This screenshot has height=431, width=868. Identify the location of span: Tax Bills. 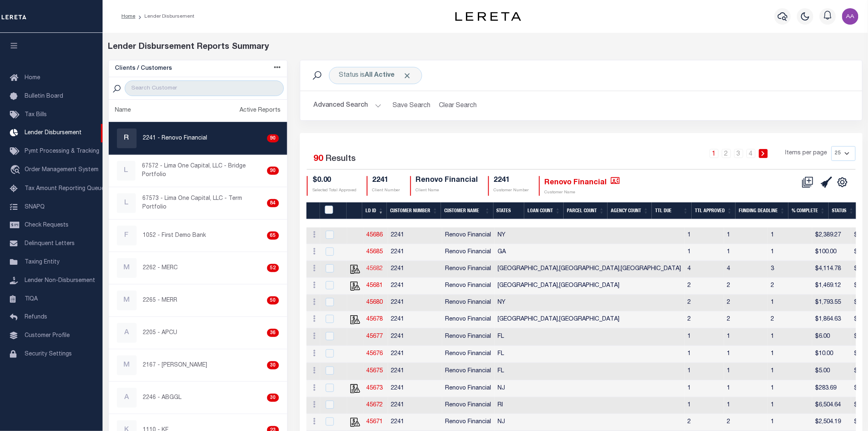
(36, 115).